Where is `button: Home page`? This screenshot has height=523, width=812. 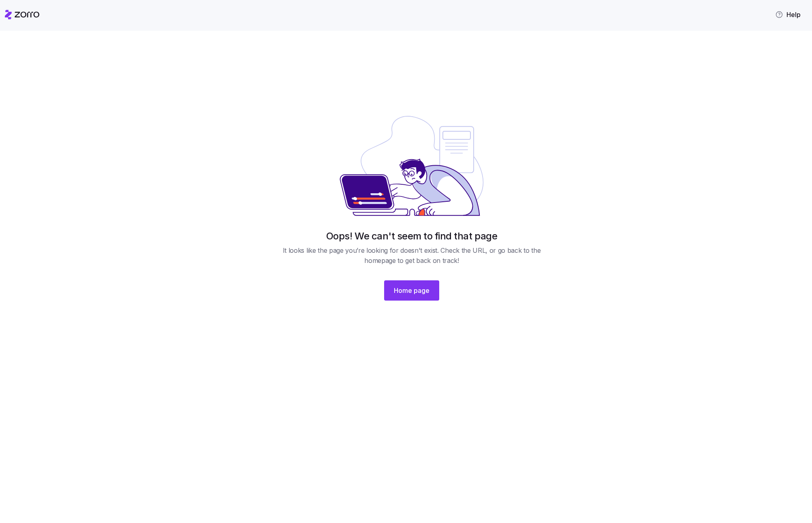 button: Home page is located at coordinates (412, 290).